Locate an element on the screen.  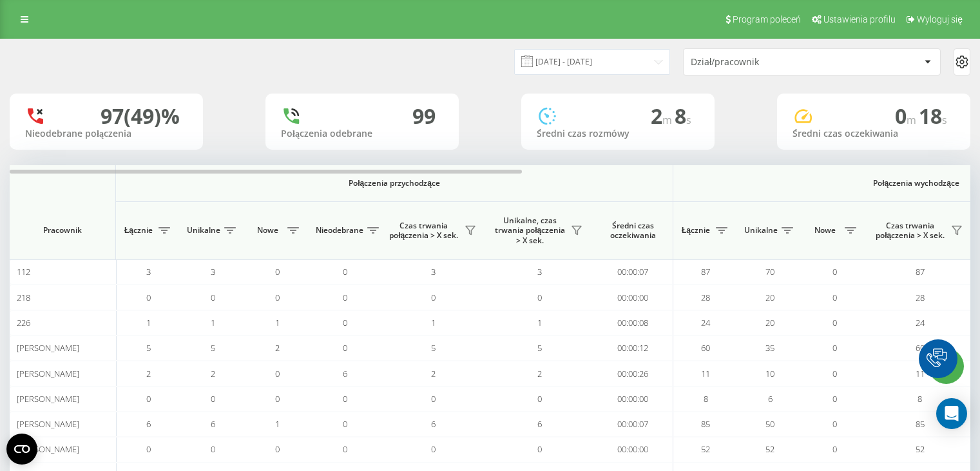
span: Program poleceń is located at coordinates (767, 19).